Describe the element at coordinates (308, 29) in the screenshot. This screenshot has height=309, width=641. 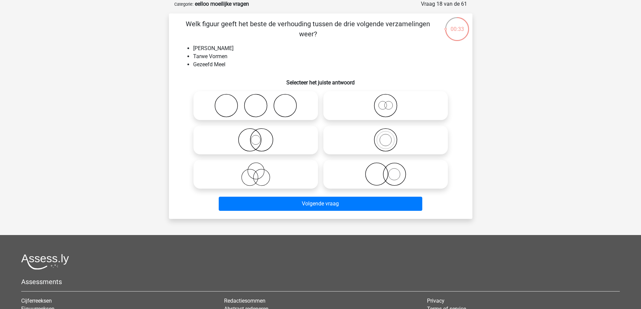
I see `p: Welk figuur geeft het beste de verhouding tussen de drie volgende verzamelingen weer?` at that location.